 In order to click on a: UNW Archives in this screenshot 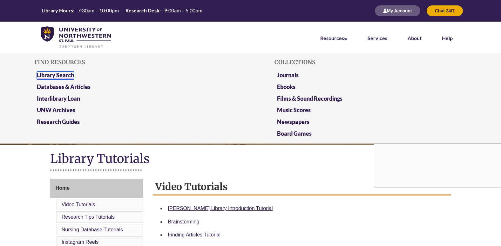, I will do `click(56, 110)`.